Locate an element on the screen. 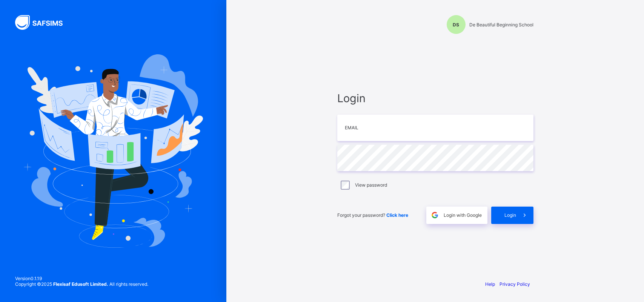 Image resolution: width=644 pixels, height=302 pixels. img: SAFSIMS Logo is located at coordinates (43, 22).